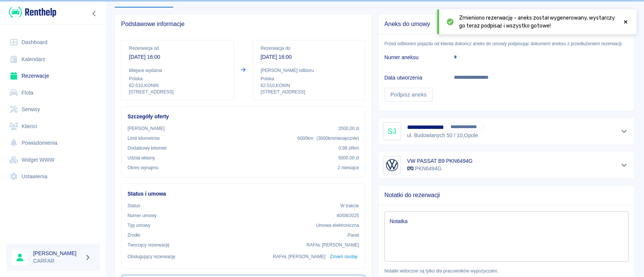  What do you see at coordinates (327, 138) in the screenshot?
I see `p: 6000 km` at bounding box center [327, 138].